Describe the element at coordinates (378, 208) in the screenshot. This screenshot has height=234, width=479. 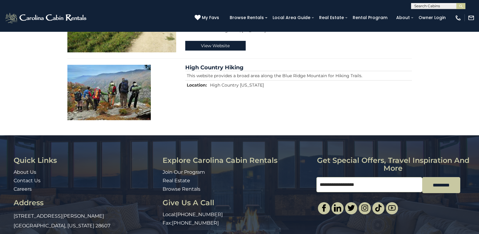
I see `img: tiktok.svg` at that location.